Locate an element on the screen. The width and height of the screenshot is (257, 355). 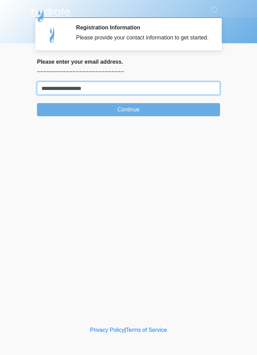
div: Please provide your contact information to get started. is located at coordinates (143, 38).